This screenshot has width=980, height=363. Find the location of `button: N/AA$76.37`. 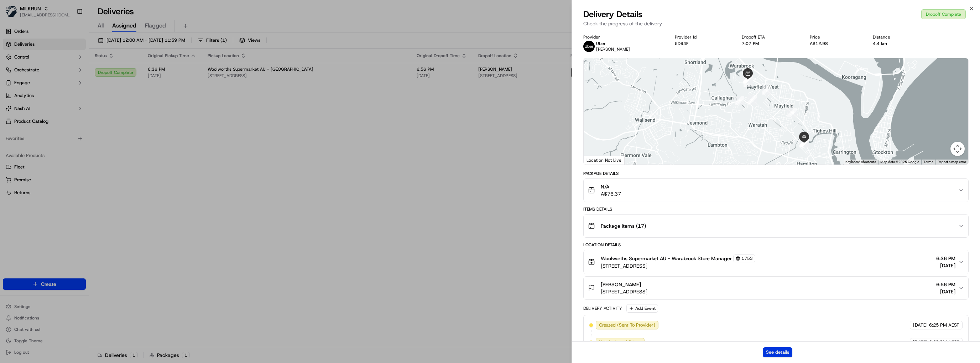

button: N/AA$76.37 is located at coordinates (776, 190).